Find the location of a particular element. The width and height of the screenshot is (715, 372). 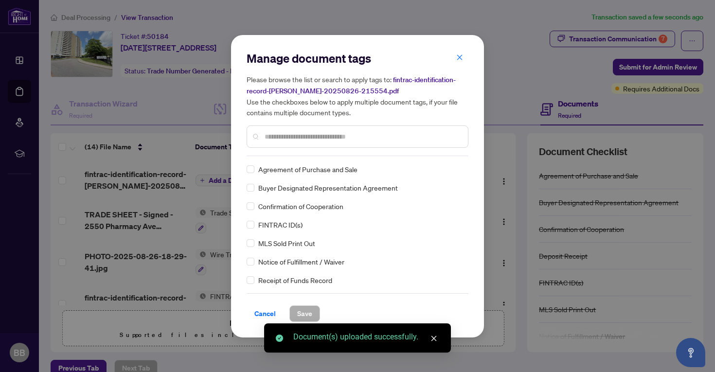

div: Document(s) uploaded successfully. is located at coordinates (366, 337).